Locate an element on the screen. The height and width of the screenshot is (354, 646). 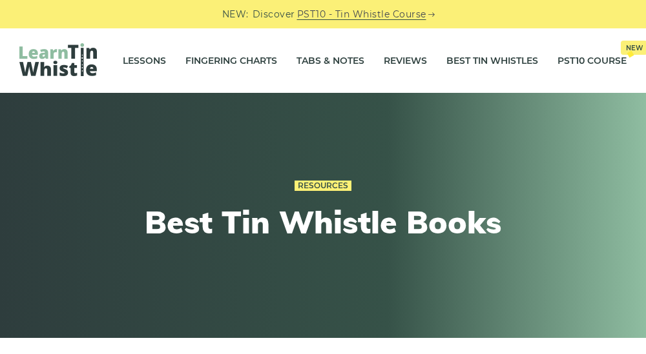
a: PST10 CourseNew is located at coordinates (591, 61).